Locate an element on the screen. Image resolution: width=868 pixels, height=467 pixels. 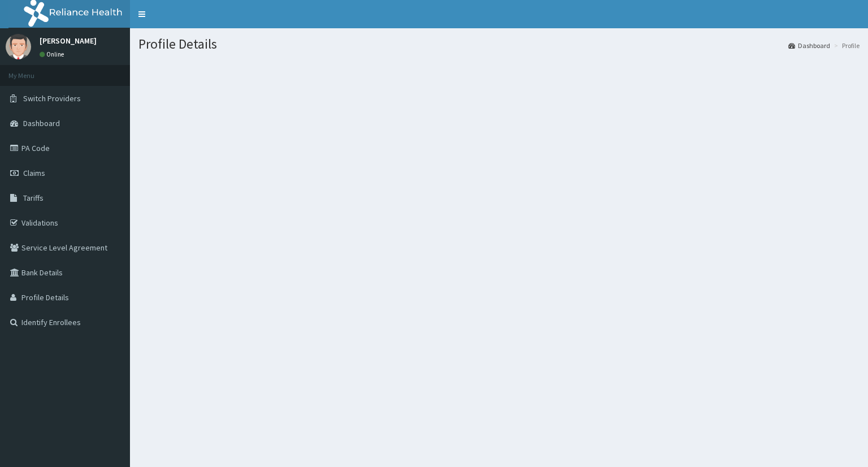
a: Dashboard is located at coordinates (809, 45).